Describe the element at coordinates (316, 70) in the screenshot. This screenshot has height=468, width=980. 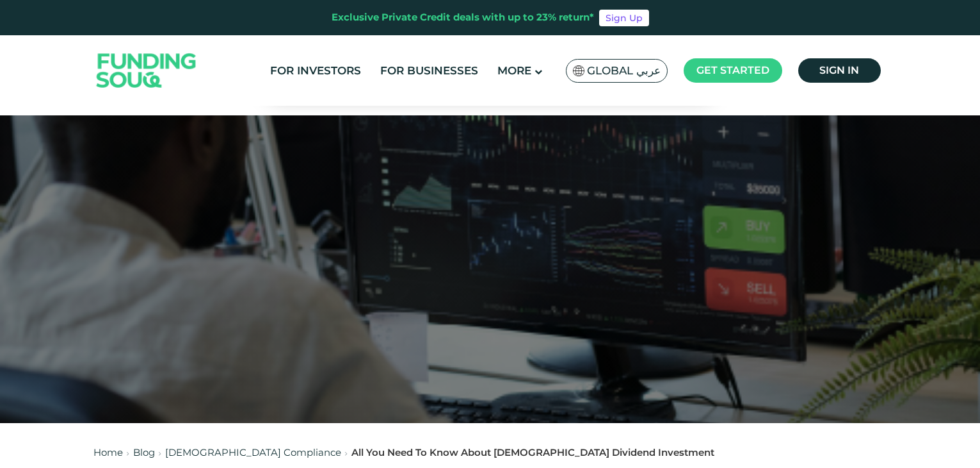
I see `a: For Investors` at that location.